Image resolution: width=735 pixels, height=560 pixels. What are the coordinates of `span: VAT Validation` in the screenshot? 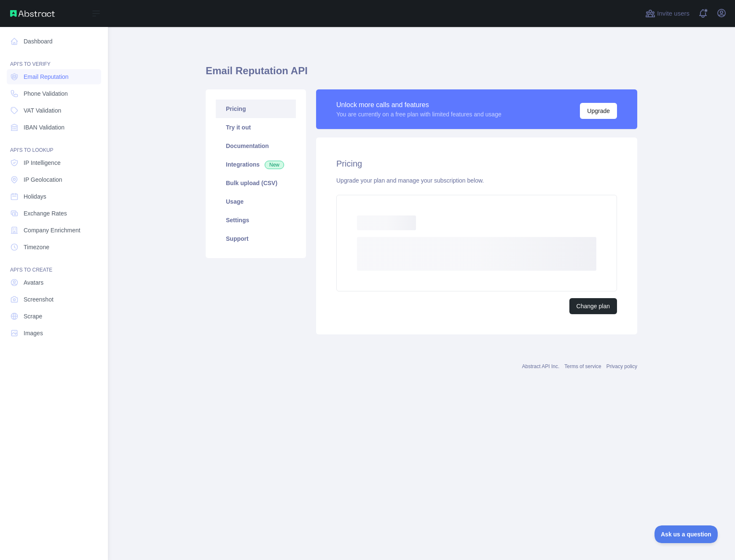 It's located at (42, 110).